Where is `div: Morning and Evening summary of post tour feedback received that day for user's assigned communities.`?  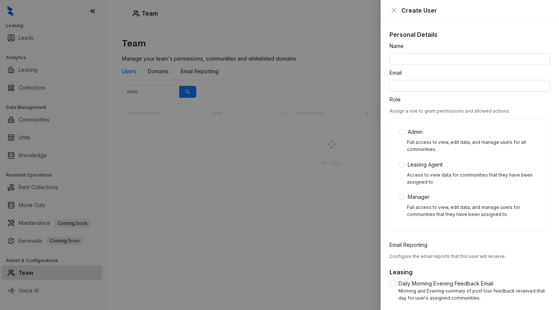
div: Morning and Evening summary of post tour feedback received that day for user's assigned communities. is located at coordinates (475, 295).